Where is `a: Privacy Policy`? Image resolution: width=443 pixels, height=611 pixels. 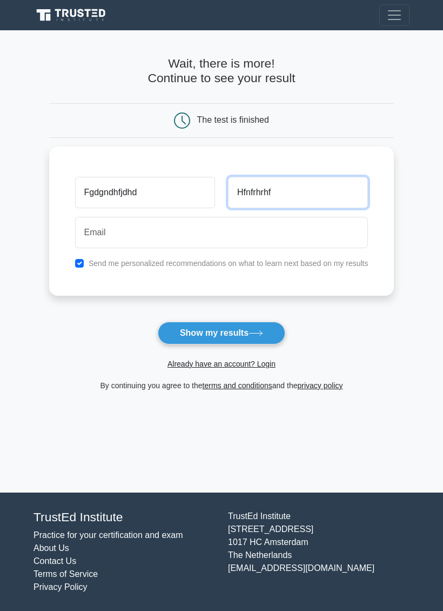
a: Privacy Policy is located at coordinates (61, 586).